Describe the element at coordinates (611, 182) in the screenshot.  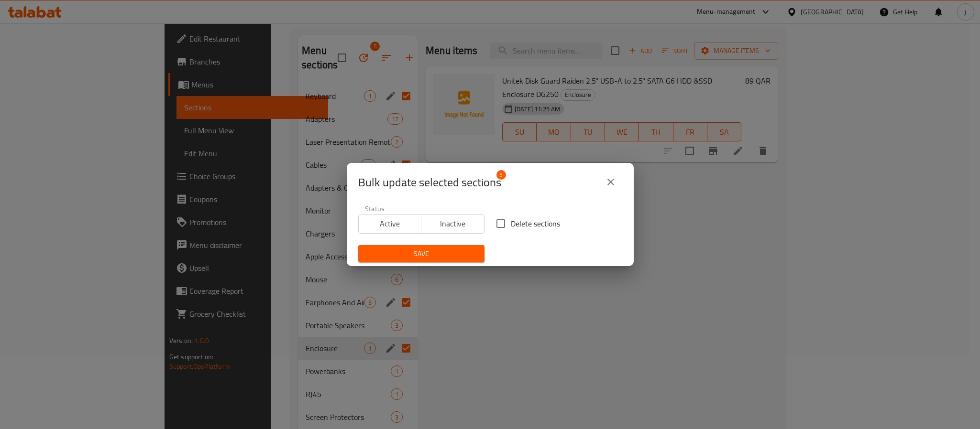
I see `button: close` at that location.